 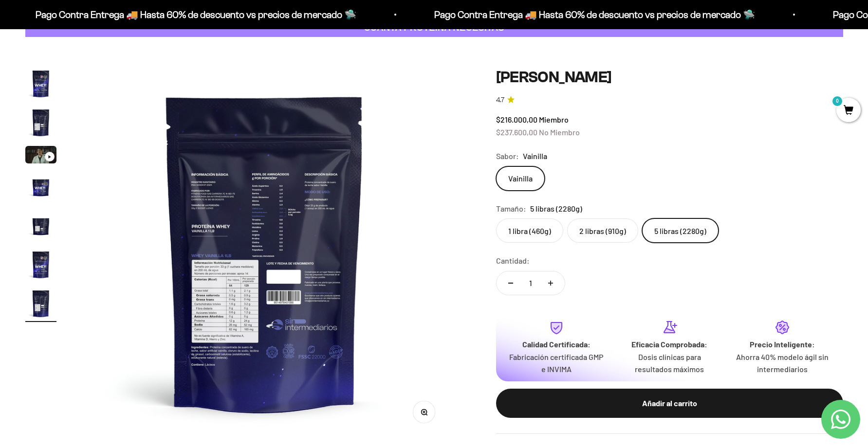 I want to click on legend: Tamaño:, so click(x=511, y=209).